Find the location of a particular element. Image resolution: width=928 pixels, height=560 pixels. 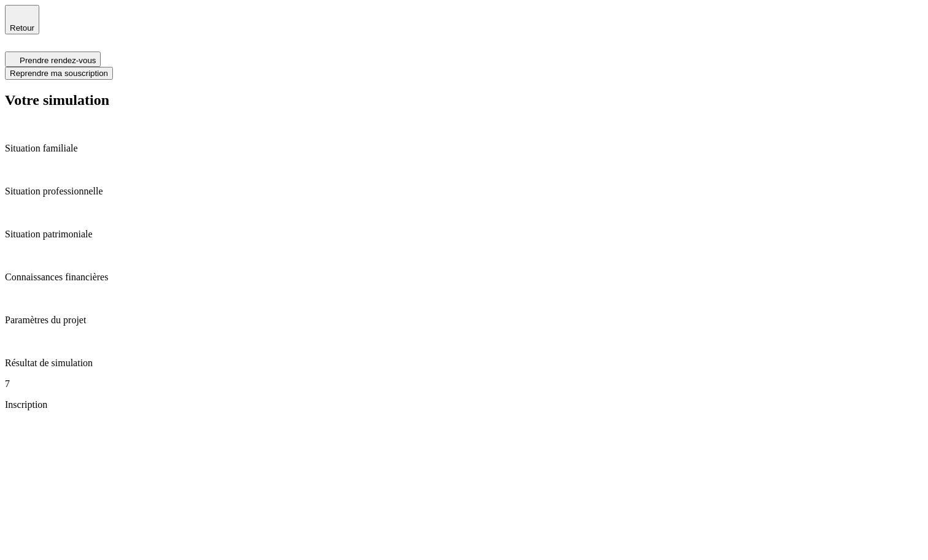

button: Reprendre ma souscription is located at coordinates (59, 73).